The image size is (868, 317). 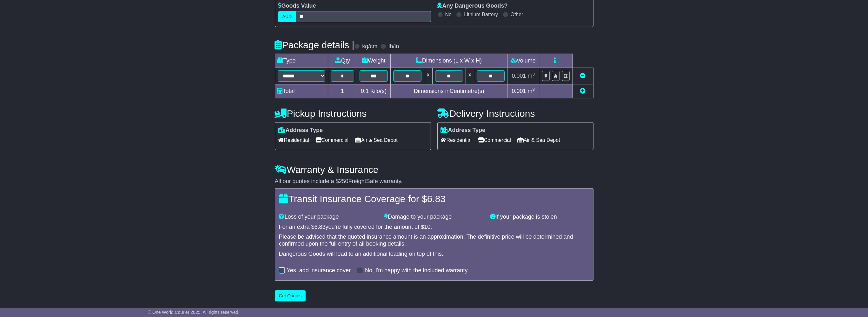 I want to click on td: Type, so click(x=301, y=61).